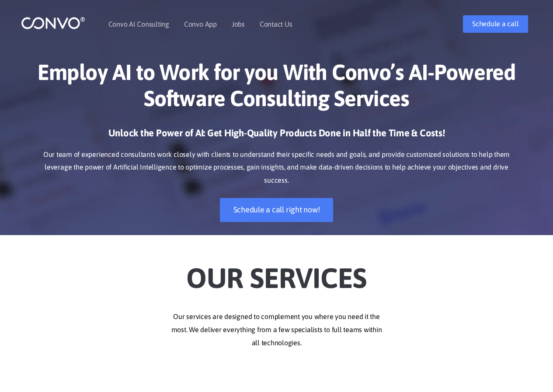  What do you see at coordinates (53, 23) in the screenshot?
I see `img: logo_1.png` at bounding box center [53, 23].